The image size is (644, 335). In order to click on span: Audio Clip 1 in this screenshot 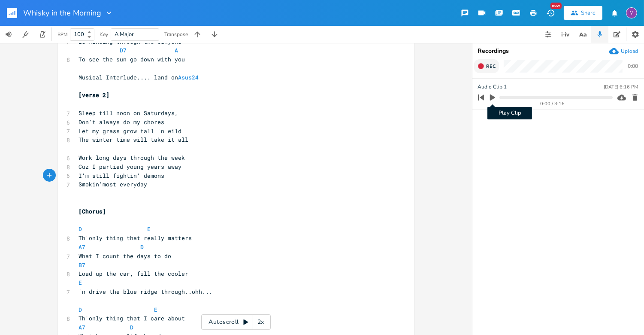, I will do `click(492, 87)`.